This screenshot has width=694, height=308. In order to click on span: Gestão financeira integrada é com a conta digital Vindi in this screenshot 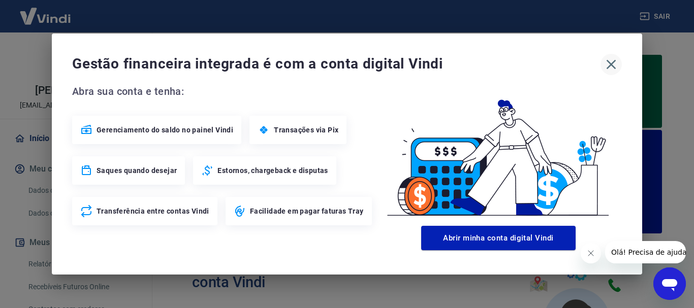, I will do `click(336, 64)`.